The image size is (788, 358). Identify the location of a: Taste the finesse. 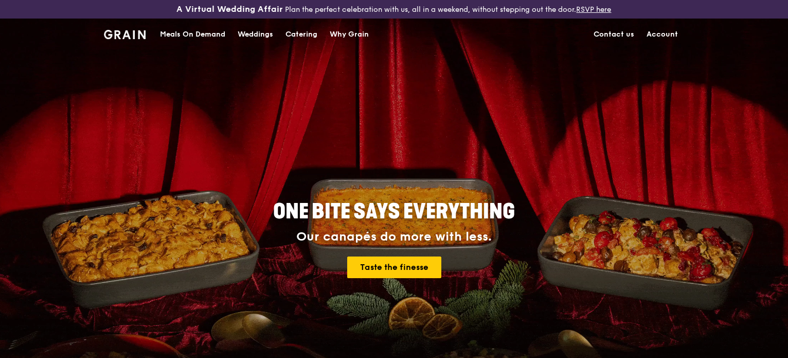
(394, 267).